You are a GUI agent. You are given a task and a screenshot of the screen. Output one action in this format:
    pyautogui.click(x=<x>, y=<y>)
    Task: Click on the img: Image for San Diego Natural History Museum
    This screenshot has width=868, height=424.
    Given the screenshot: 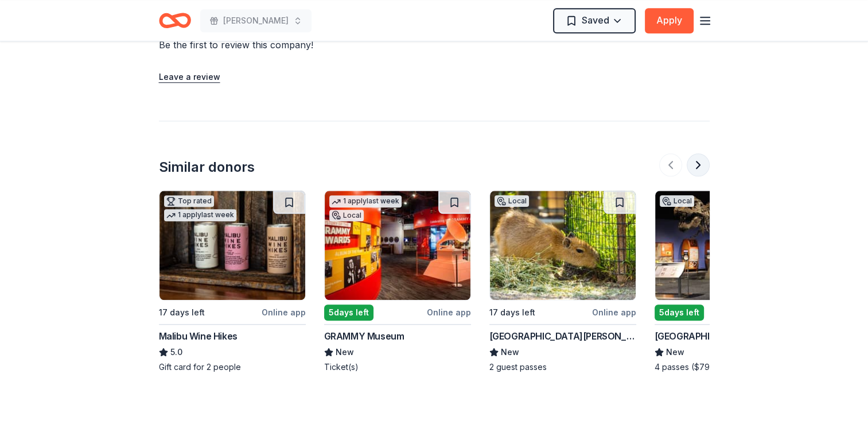 What is the action you would take?
    pyautogui.click(x=728, y=245)
    